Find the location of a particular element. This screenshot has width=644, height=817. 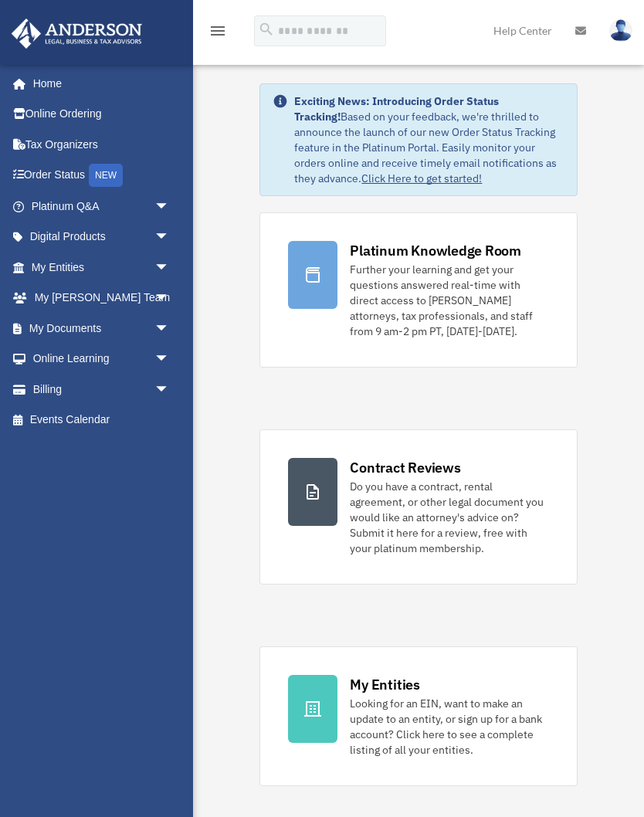

a: Order StatusNEW is located at coordinates (102, 176).